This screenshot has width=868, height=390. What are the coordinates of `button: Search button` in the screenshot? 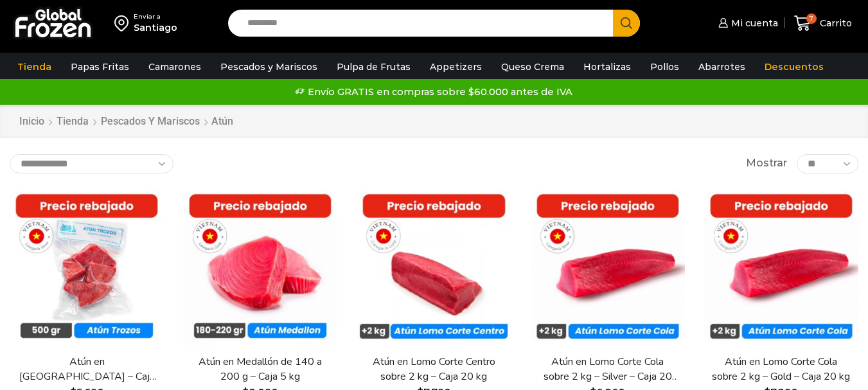 It's located at (626, 23).